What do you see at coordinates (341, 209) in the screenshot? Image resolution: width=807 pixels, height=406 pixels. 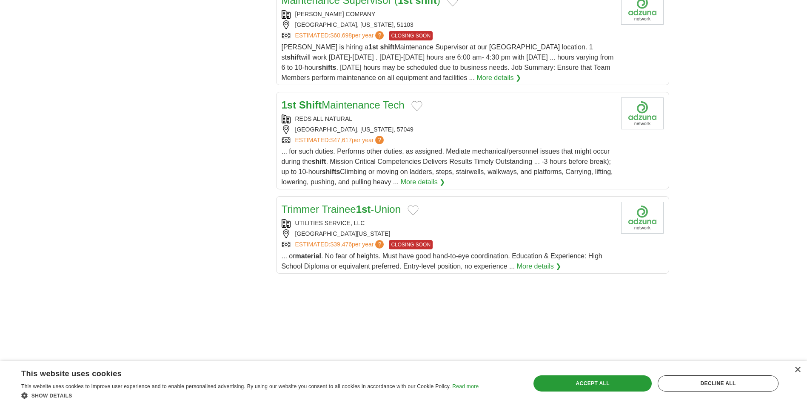 I see `a: Trimmer Trainee1st-Union` at bounding box center [341, 209].